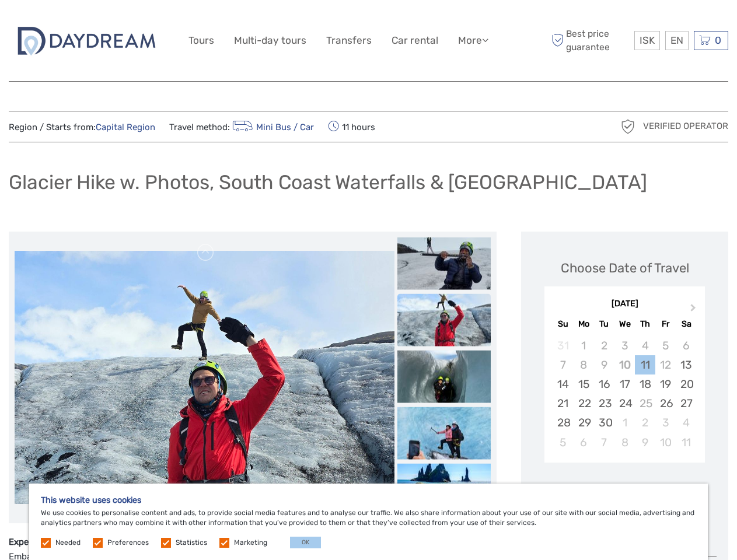 Image resolution: width=737 pixels, height=560 pixels. Describe the element at coordinates (686, 364) in the screenshot. I see `div: Choose Saturday, September 13th, 2025` at that location.